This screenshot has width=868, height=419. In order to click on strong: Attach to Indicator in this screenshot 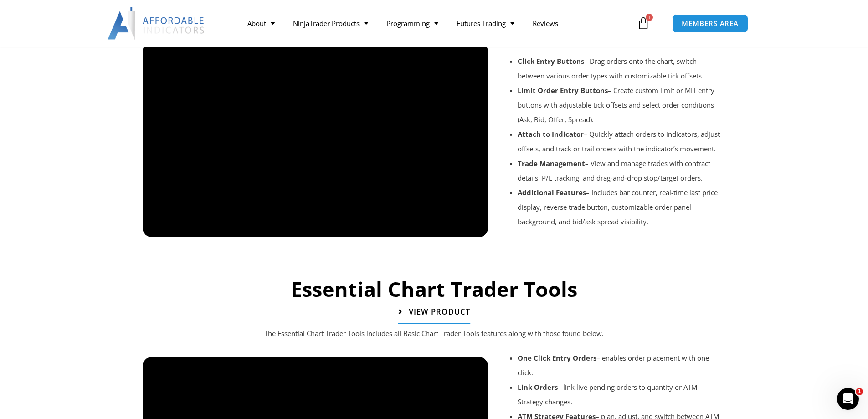, I will do `click(551, 134)`.